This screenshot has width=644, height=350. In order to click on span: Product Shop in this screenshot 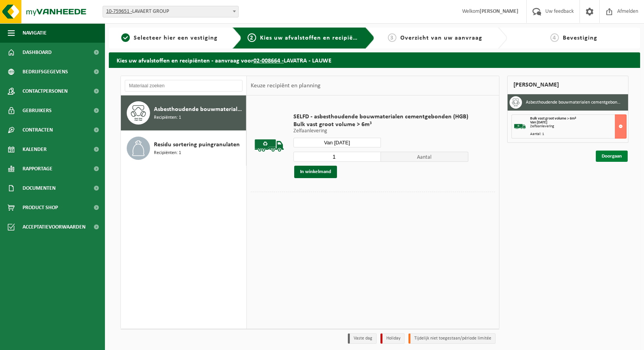, I will do `click(40, 208)`.